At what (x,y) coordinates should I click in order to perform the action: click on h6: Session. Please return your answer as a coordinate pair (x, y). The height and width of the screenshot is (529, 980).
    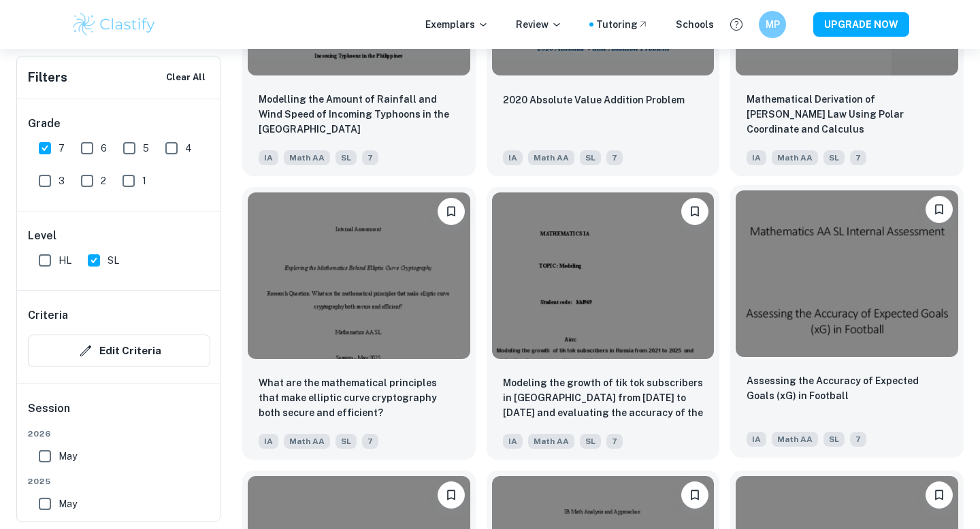
    Looking at the image, I should click on (119, 415).